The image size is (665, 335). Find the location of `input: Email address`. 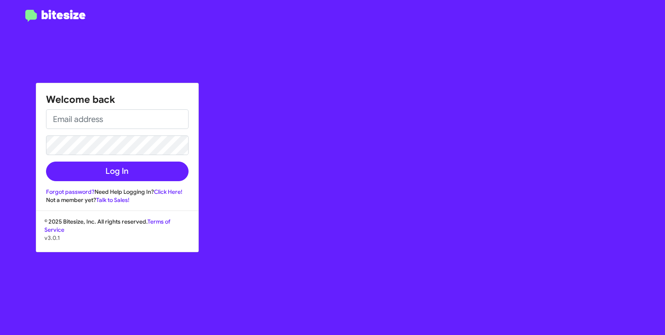

input: Email address is located at coordinates (117, 119).